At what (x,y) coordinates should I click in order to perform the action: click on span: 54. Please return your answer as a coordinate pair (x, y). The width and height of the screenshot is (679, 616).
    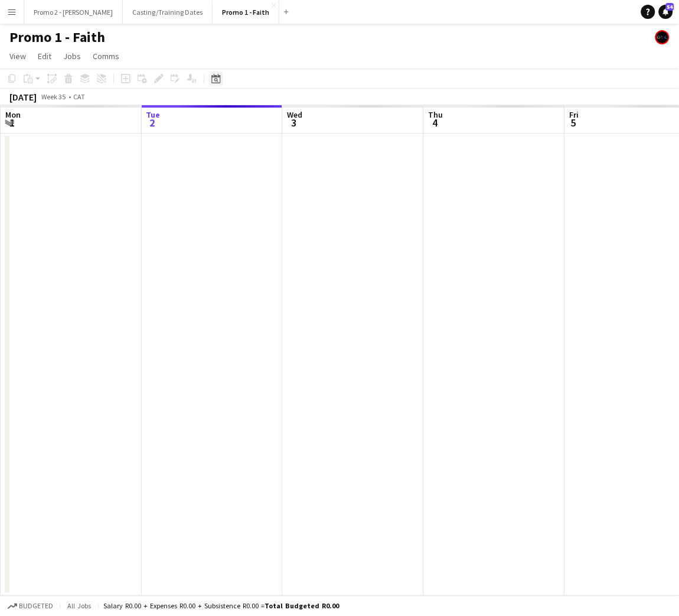
    Looking at the image, I should click on (670, 7).